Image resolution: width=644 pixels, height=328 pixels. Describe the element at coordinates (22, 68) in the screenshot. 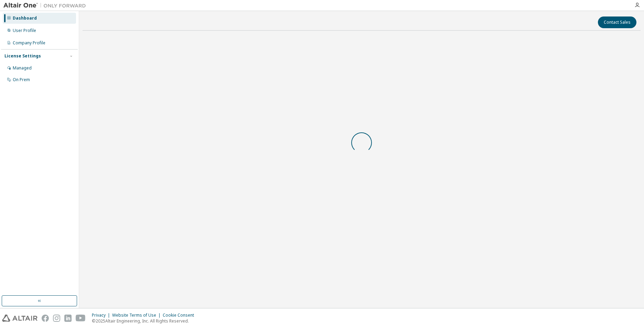

I see `div: Managed` at that location.